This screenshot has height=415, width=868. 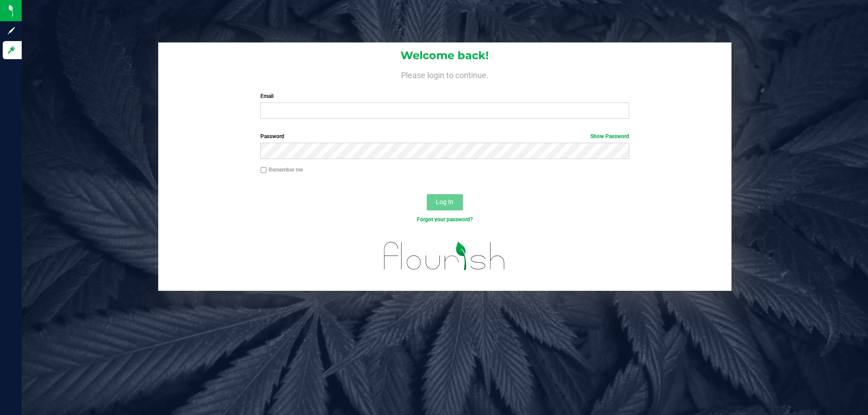 I want to click on inline-svg: Log in, so click(x=11, y=50).